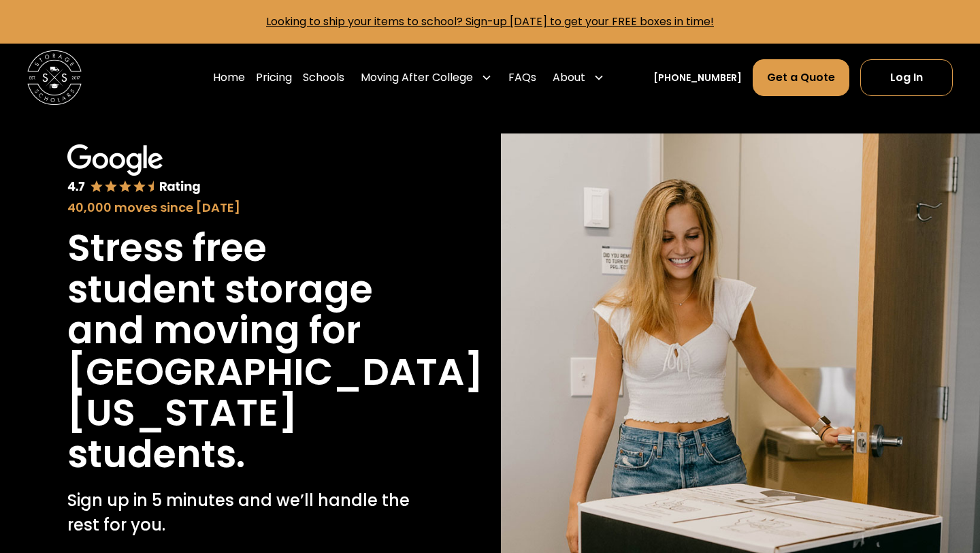 This screenshot has width=980, height=553. What do you see at coordinates (229, 78) in the screenshot?
I see `a: Home` at bounding box center [229, 78].